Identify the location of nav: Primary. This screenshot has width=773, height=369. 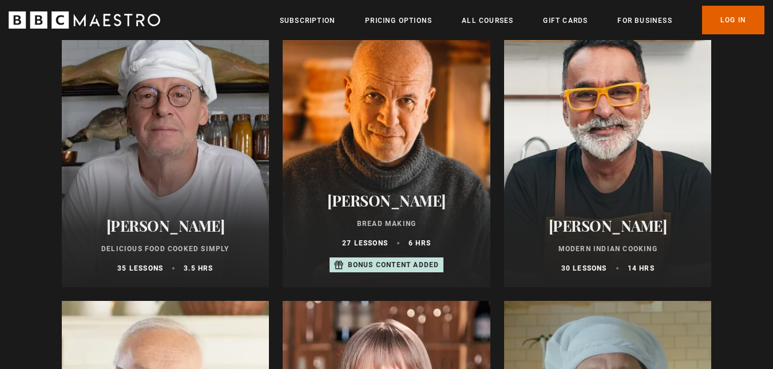
(522, 20).